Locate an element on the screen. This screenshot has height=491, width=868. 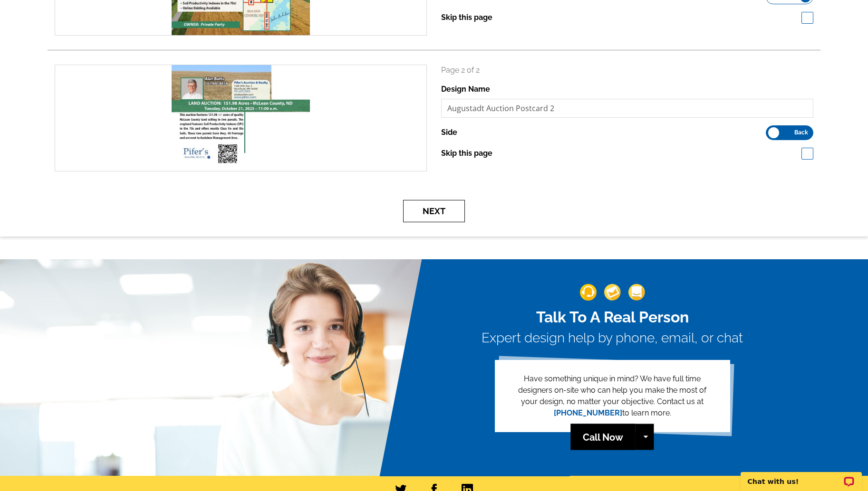
label: Design Name is located at coordinates (465, 89).